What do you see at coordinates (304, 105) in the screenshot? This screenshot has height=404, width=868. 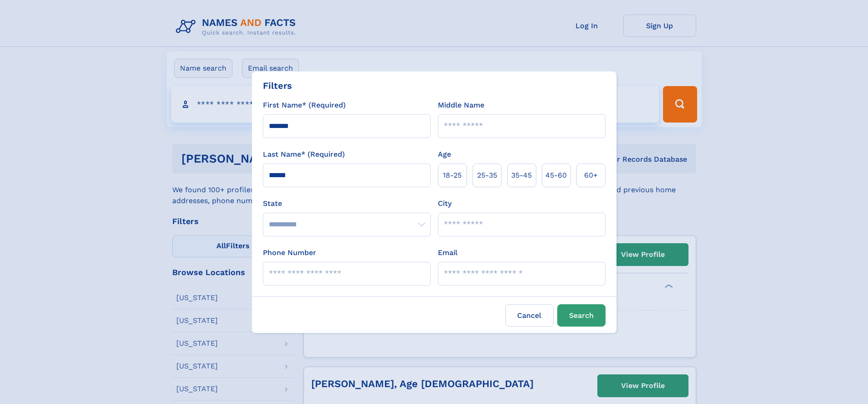 I see `label: First Name* (Required)` at bounding box center [304, 105].